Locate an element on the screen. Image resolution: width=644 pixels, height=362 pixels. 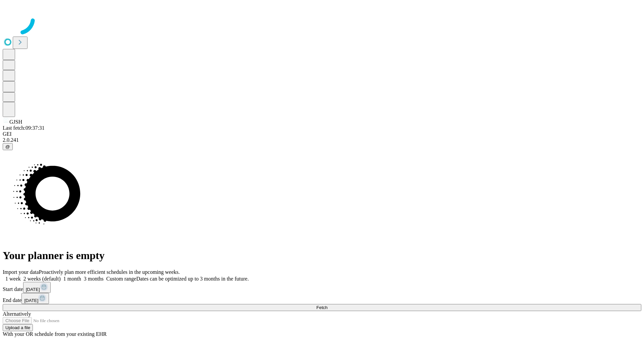
span: With your OR schedule from your existing EHR is located at coordinates (55, 334).